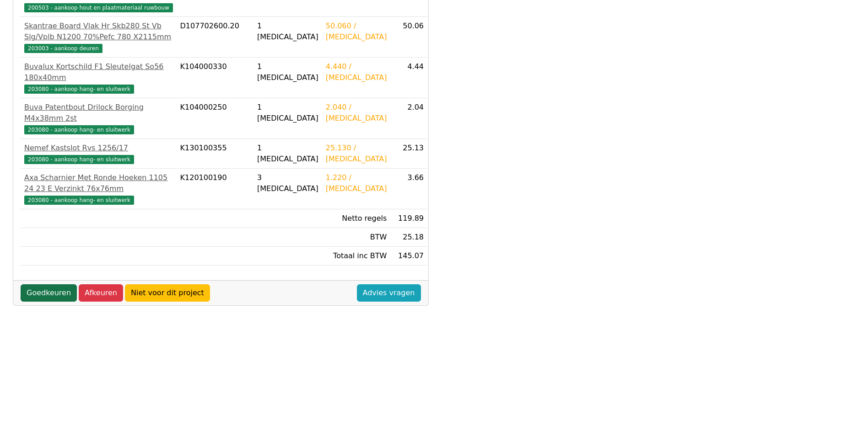  What do you see at coordinates (99, 31) in the screenshot?
I see `div: Skantrae Board Vlak Hr Skb280 St Vb Slg/Vplb N1200 70%Pefc 780 X2115mm` at bounding box center [99, 31].